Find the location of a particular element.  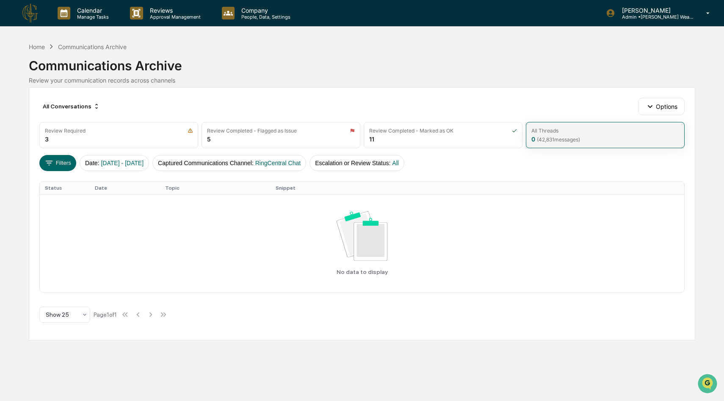

th: Status is located at coordinates (65, 188).